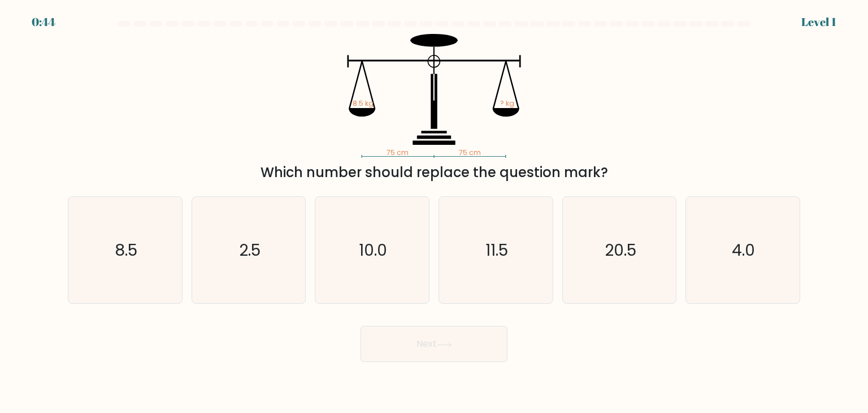 The height and width of the screenshot is (413, 868). What do you see at coordinates (818, 22) in the screenshot?
I see `div: Level 1` at bounding box center [818, 22].